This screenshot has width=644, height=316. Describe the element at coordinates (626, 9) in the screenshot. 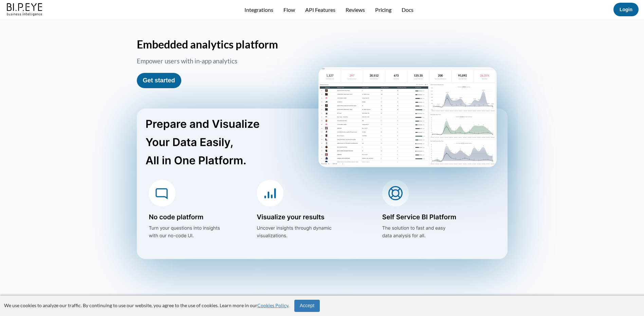

I see `a: Login` at that location.